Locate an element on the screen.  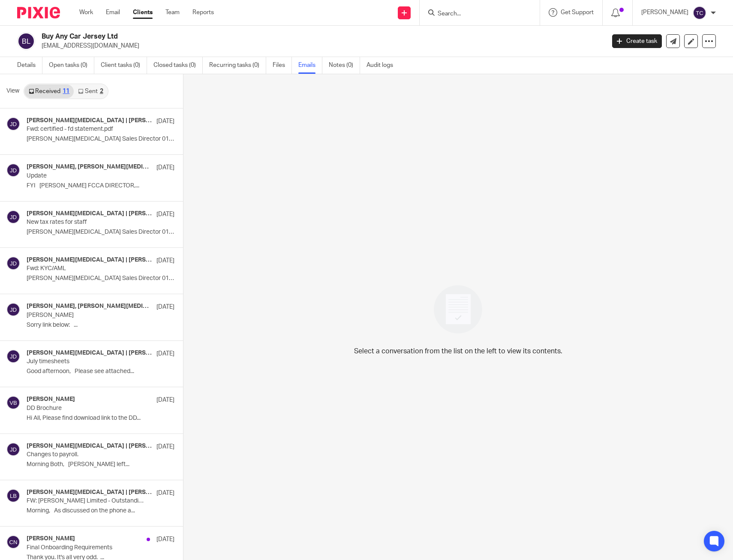
p: Hi All, Please find download link to the DD... is located at coordinates (100, 418).